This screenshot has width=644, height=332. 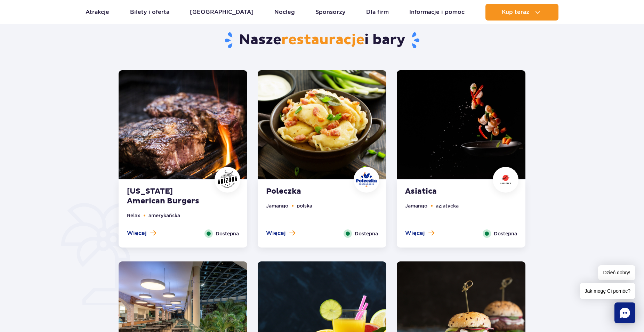 I want to click on span: Dzień dobry!, so click(x=617, y=272).